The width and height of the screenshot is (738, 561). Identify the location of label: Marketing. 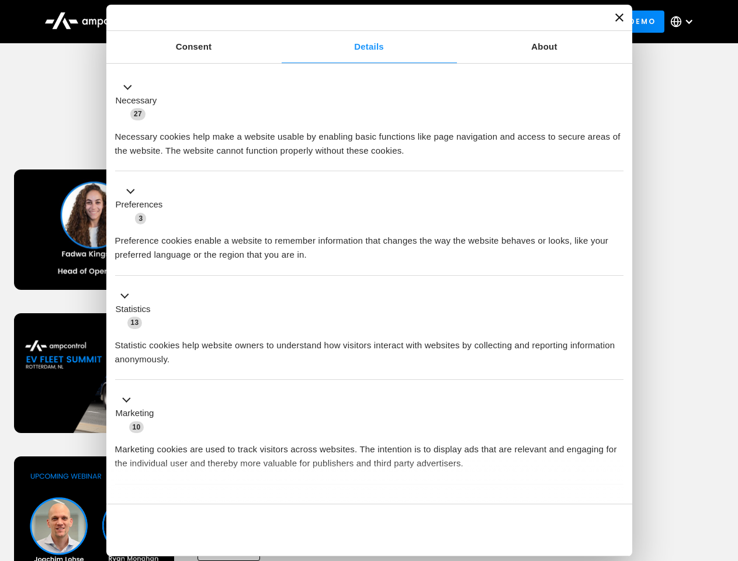
(135, 413).